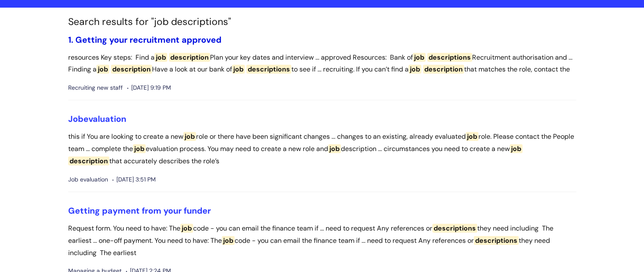 This screenshot has width=644, height=272. Describe the element at coordinates (322, 241) in the screenshot. I see `p: Request form. You need to have: The code - you can email the finance team if ... need to request ...` at that location.